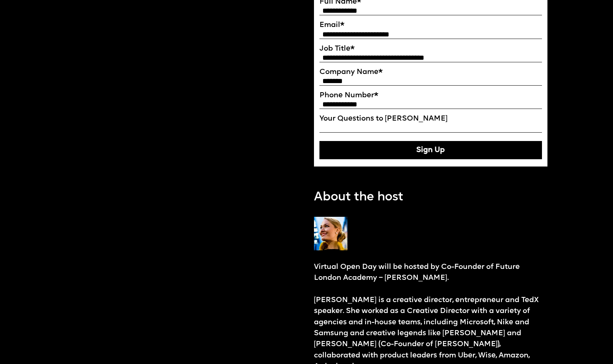 This screenshot has width=613, height=364. What do you see at coordinates (431, 150) in the screenshot?
I see `button: Sign Up` at bounding box center [431, 150].